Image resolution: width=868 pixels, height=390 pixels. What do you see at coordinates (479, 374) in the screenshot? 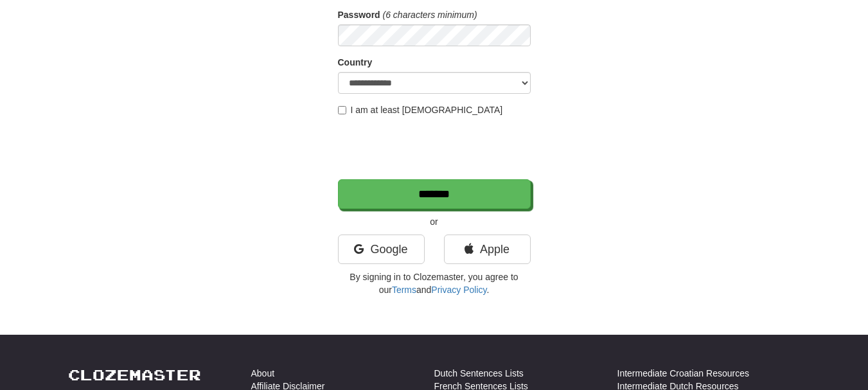
I see `a: Dutch Sentences Lists` at bounding box center [479, 374].